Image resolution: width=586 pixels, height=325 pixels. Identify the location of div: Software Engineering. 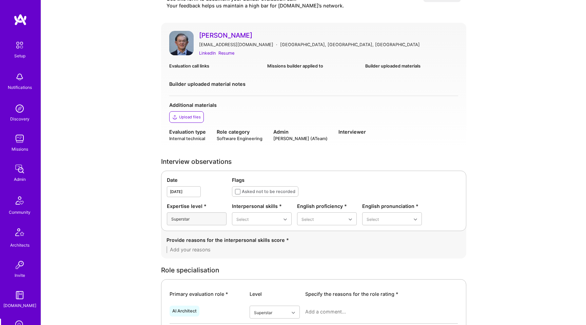
(240, 138).